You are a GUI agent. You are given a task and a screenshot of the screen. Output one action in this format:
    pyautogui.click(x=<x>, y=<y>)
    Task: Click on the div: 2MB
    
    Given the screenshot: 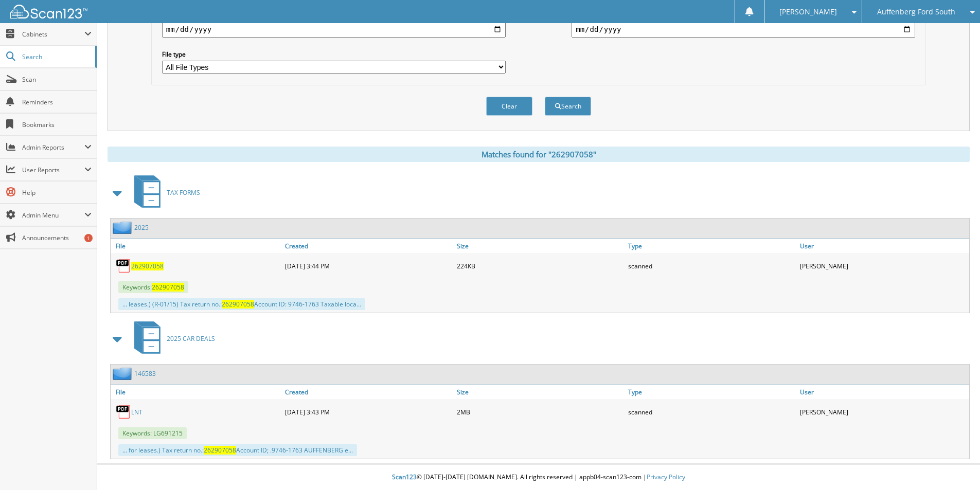 What is the action you would take?
    pyautogui.click(x=540, y=412)
    